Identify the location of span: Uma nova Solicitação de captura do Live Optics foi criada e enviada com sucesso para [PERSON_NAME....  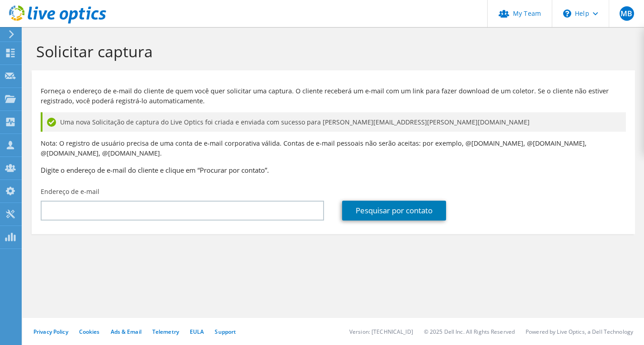
(295, 122).